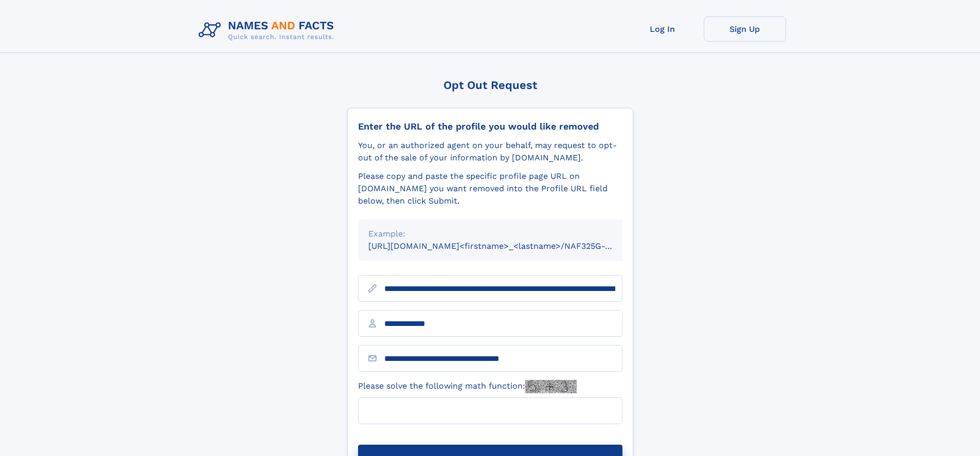  I want to click on img: Logo Names and Facts, so click(268, 30).